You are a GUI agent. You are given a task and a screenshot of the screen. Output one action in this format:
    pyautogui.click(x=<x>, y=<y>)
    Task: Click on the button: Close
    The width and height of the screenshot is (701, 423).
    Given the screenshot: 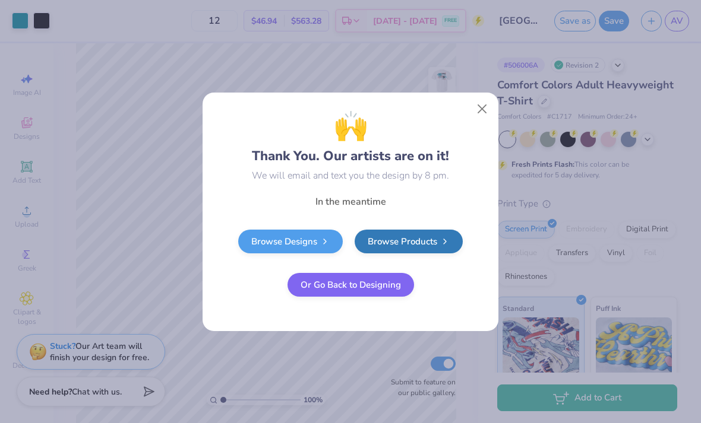 What is the action you would take?
    pyautogui.click(x=482, y=109)
    